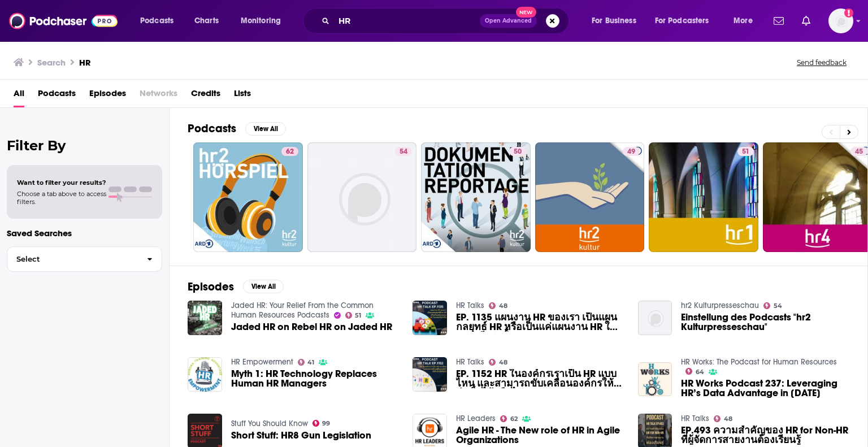 This screenshot has height=447, width=868. I want to click on span: Lists, so click(242, 96).